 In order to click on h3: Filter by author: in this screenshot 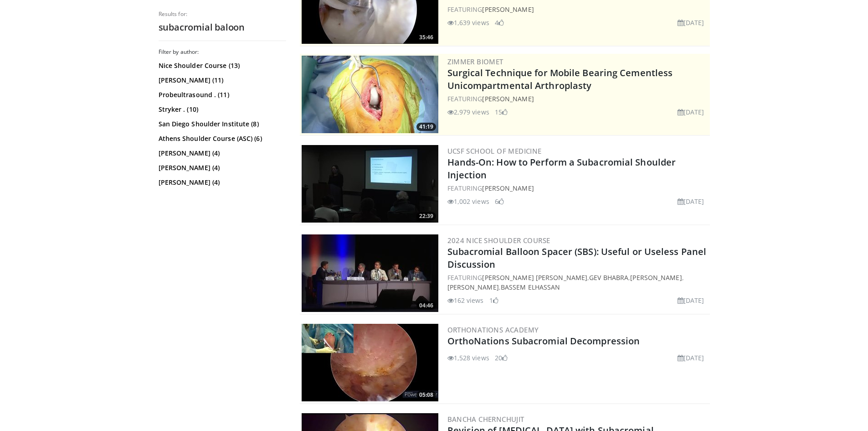, I will do `click(222, 52)`.